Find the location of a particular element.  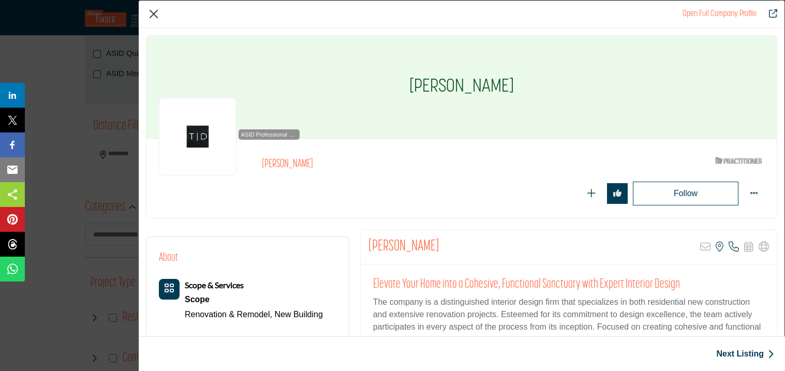

img: hailey-burkhardt logo is located at coordinates (198, 137).